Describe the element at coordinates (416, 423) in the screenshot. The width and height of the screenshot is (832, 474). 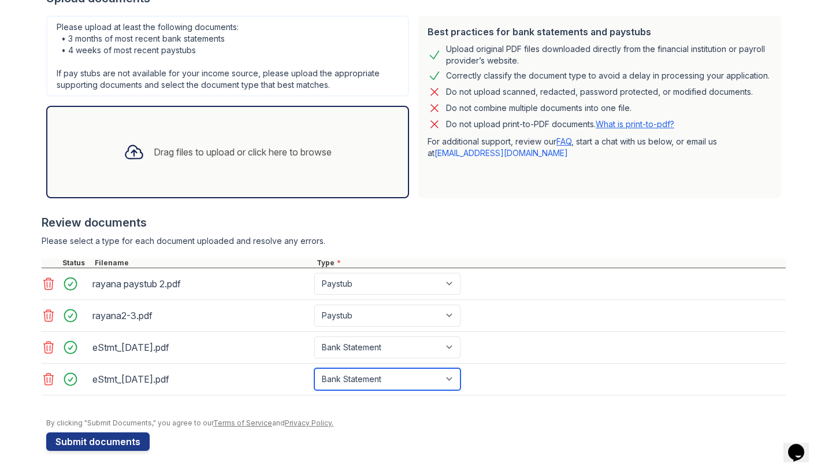
I see `div: By clicking "Submit Documents," you agree to our and` at that location.